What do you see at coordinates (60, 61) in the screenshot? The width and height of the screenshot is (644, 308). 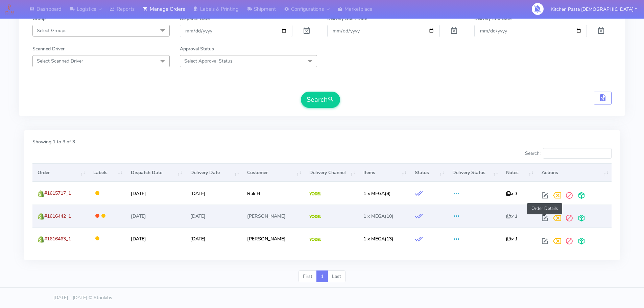 I see `span: Select Scanned Driver` at bounding box center [60, 61].